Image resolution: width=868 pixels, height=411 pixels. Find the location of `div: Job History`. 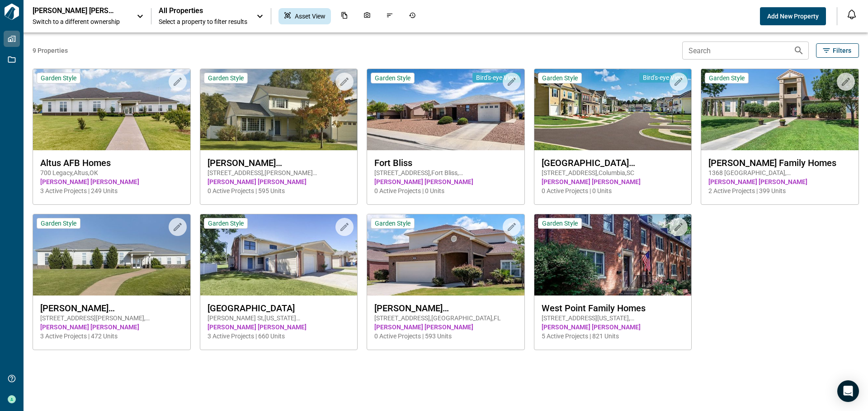

div: Job History is located at coordinates (412, 16).